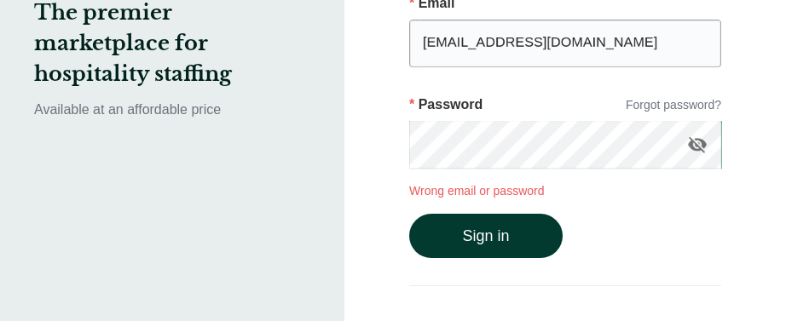  What do you see at coordinates (172, 110) in the screenshot?
I see `p: Available at an affordable price` at bounding box center [172, 110].